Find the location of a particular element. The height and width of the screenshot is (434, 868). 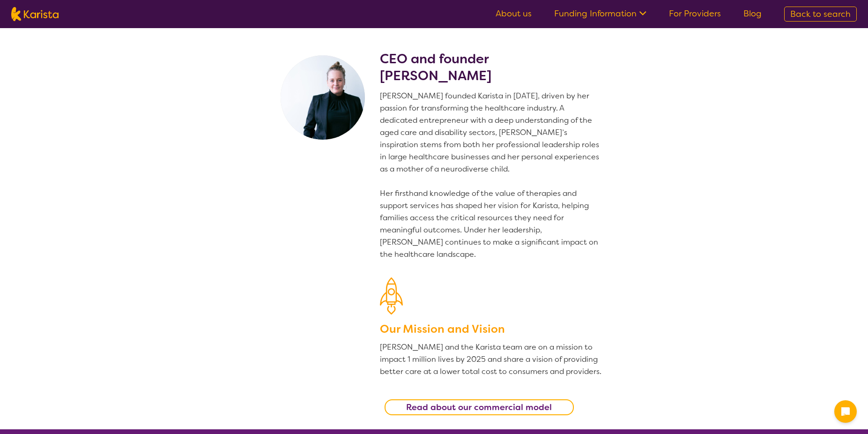

span: Back to search is located at coordinates (820, 14).